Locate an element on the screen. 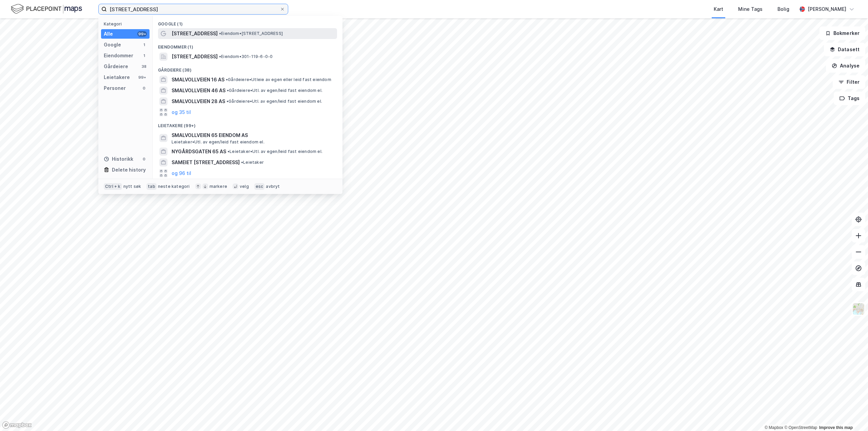  div: velg is located at coordinates (244, 186).